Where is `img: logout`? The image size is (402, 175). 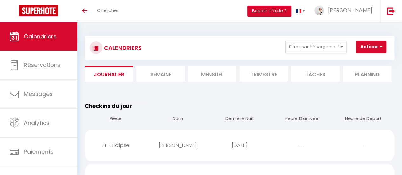
img: logout is located at coordinates (391, 11).